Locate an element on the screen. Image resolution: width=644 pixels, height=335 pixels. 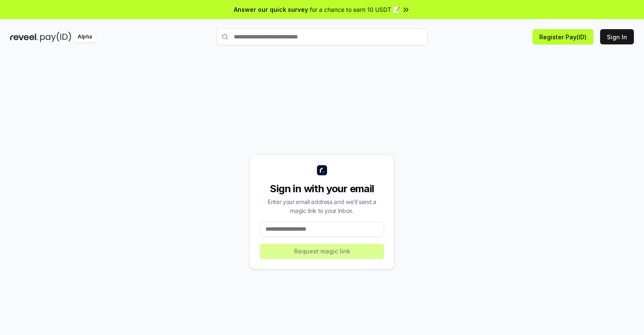
img: reveel_dark is located at coordinates (24, 37).